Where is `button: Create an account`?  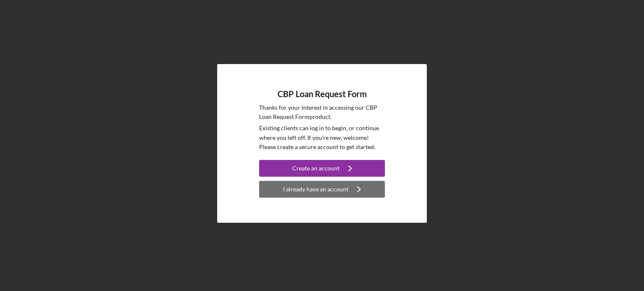 button: Create an account is located at coordinates (322, 168).